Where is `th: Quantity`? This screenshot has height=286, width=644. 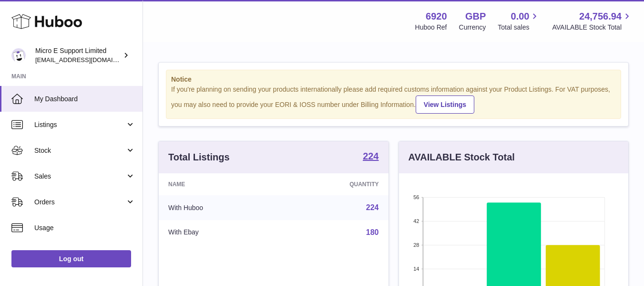 th: Quantity is located at coordinates (334, 184).